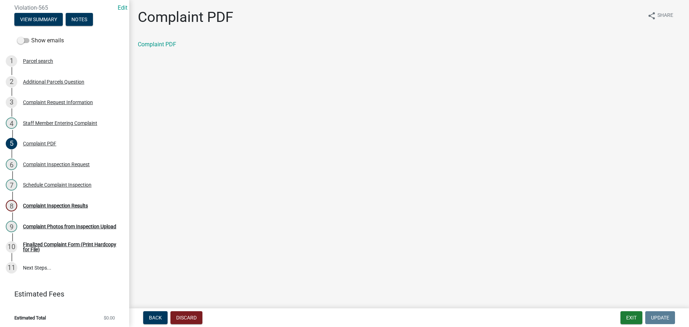 The height and width of the screenshot is (327, 689). Describe the element at coordinates (11, 247) in the screenshot. I see `div: 10` at that location.